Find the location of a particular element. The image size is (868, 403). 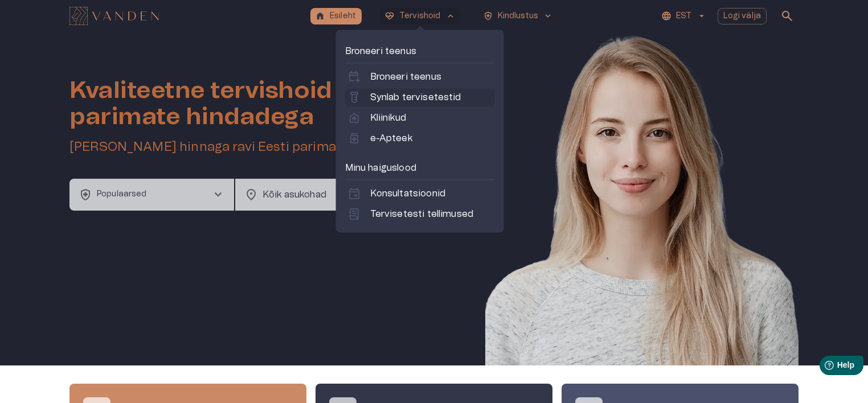

span: chevron_right is located at coordinates (218, 195).